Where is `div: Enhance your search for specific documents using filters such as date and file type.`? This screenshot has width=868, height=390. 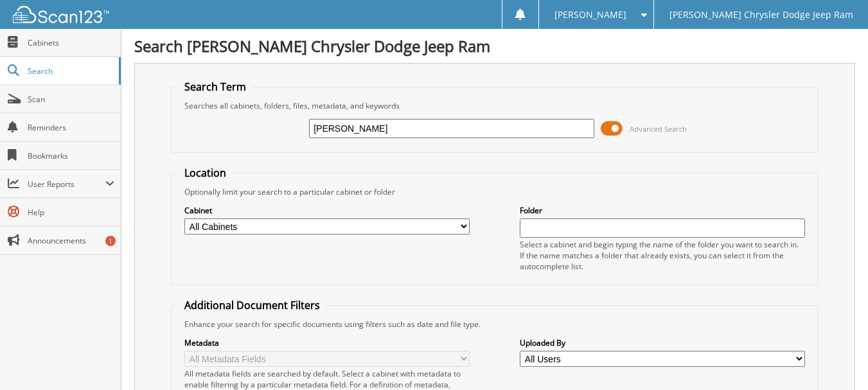
div: Enhance your search for specific documents using filters such as date and file type. is located at coordinates (495, 324).